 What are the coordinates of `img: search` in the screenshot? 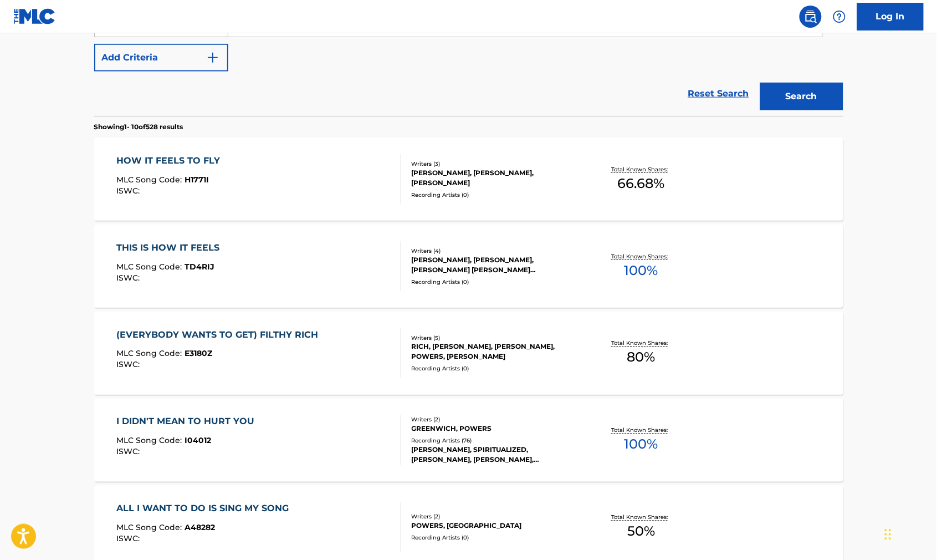 It's located at (811, 17).